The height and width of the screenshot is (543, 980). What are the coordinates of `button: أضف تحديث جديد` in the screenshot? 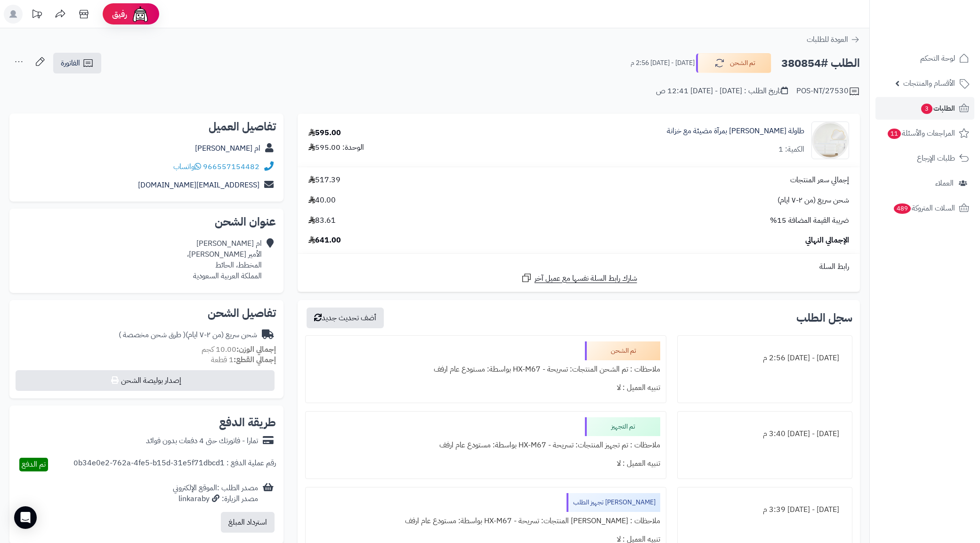 It's located at (345, 318).